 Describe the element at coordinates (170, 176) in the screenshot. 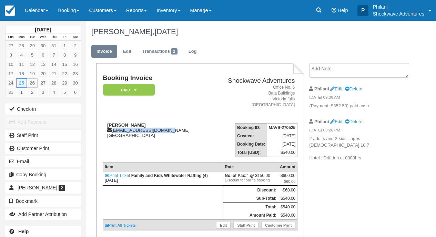

I see `strong: Family and Kids Whitewater Rafting (4)` at that location.